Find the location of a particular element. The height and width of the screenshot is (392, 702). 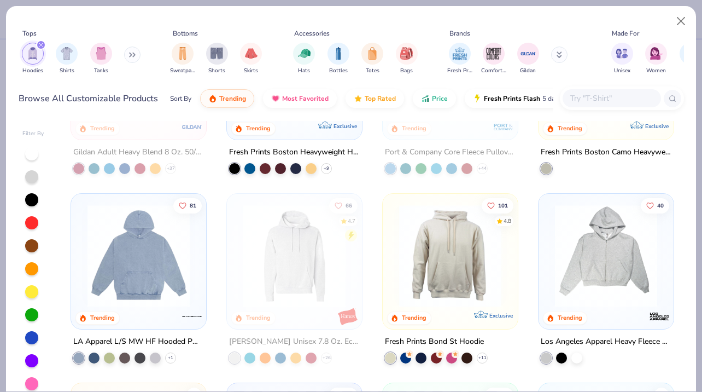

div: Port & Company Core Fleece Pullover Hooded Sweatshirt is located at coordinates (450, 152).